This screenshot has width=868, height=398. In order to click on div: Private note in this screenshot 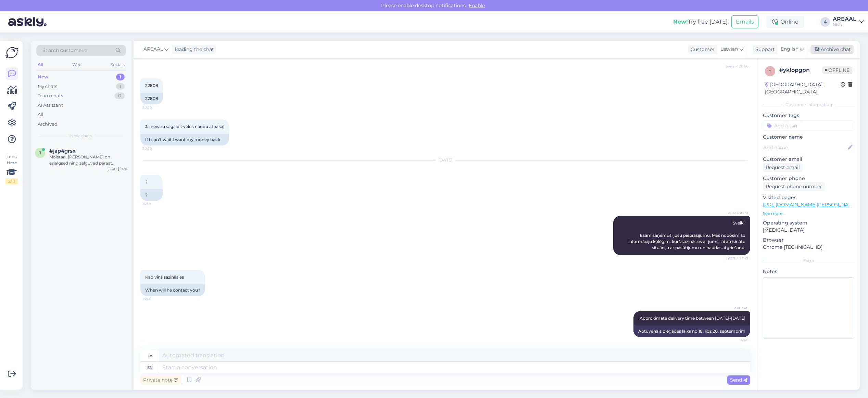, I will do `click(161, 380)`.